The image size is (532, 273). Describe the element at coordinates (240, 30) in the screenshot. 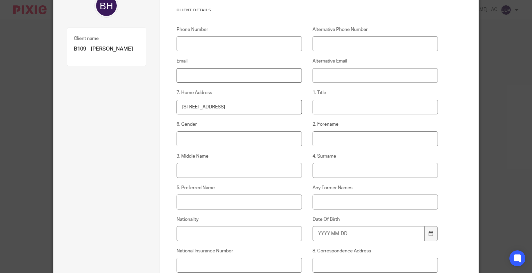

I see `label: Phone Number` at that location.